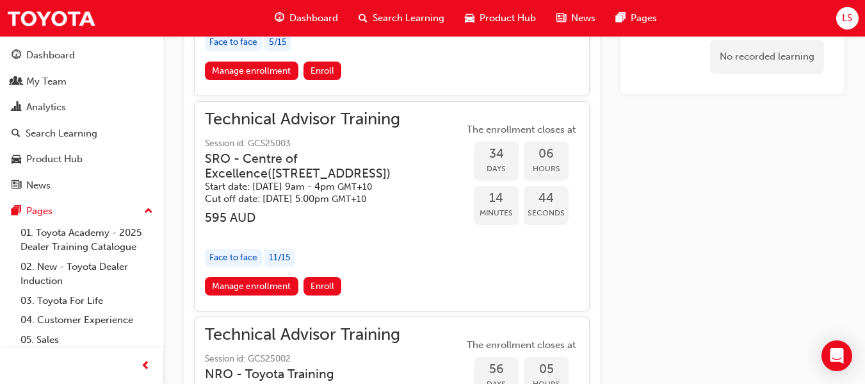  Describe the element at coordinates (86, 239) in the screenshot. I see `a: 01. Toyota Academy - 2025 Dealer Training Catalogue` at that location.